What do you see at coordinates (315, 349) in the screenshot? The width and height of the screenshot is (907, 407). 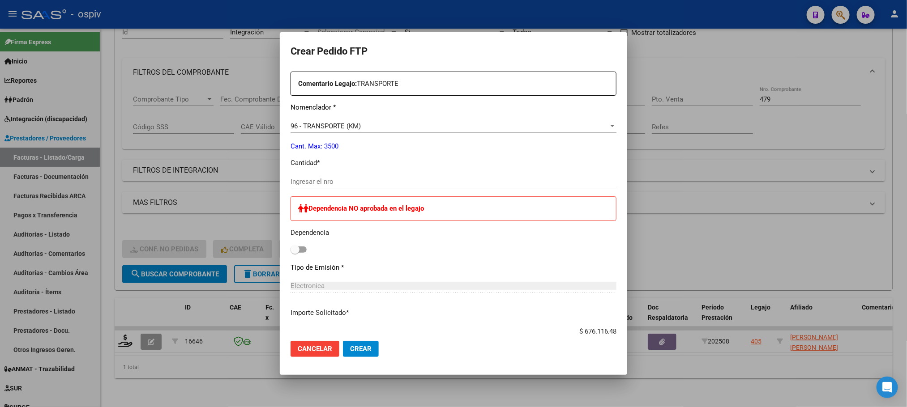 I see `button: Cancelar` at bounding box center [315, 349].